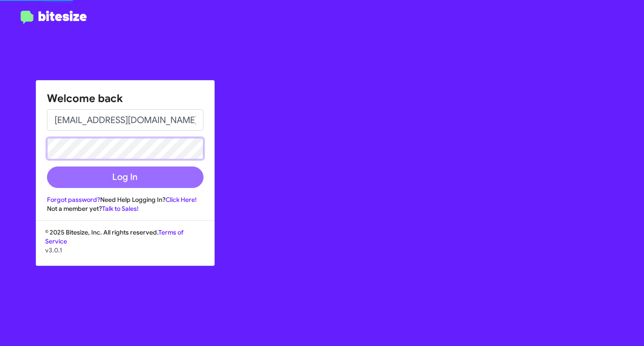 The width and height of the screenshot is (644, 346). I want to click on p: v3.0.1, so click(125, 250).